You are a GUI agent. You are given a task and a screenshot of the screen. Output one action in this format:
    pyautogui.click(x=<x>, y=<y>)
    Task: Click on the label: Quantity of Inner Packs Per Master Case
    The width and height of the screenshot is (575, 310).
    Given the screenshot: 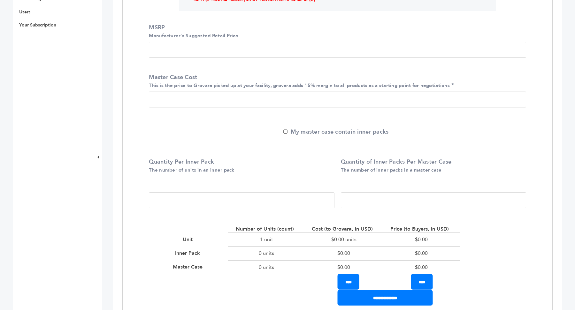 What is the action you would take?
    pyautogui.click(x=432, y=166)
    